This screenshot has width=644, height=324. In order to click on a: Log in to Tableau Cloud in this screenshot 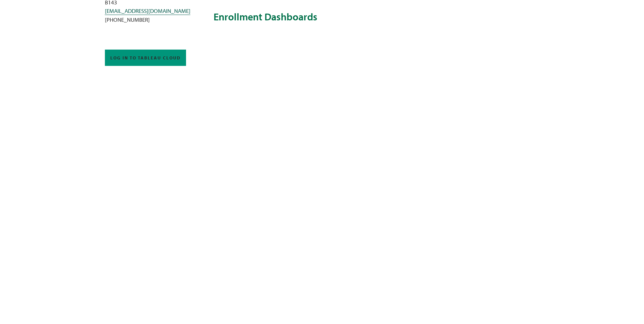, I will do `click(145, 58)`.